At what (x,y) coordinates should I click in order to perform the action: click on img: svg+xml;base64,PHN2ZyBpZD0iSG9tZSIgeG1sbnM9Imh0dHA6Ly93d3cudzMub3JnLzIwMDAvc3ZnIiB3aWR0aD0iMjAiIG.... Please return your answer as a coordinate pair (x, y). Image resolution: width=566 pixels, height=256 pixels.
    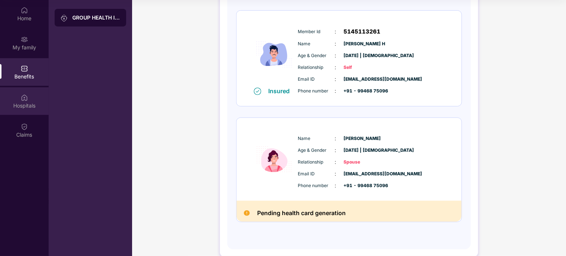
    Looking at the image, I should click on (24, 10).